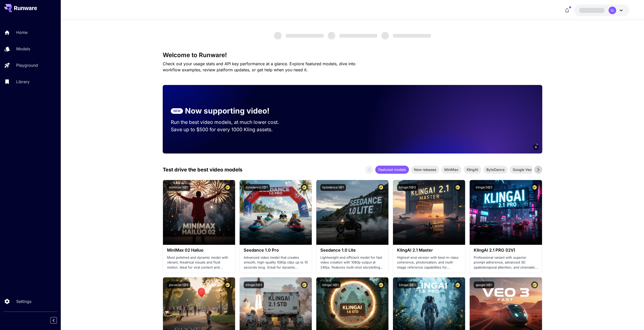  I want to click on div: Collapse sidebar, so click(57, 320).